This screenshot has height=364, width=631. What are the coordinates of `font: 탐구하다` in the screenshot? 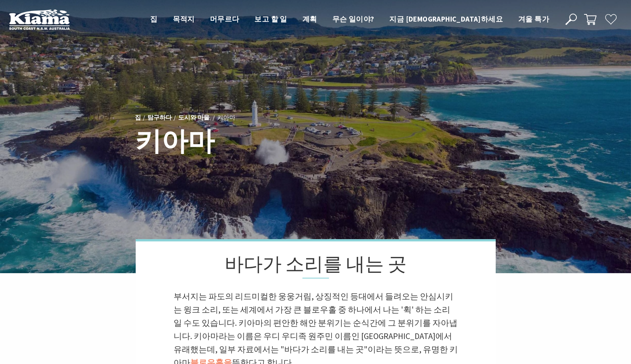 It's located at (159, 117).